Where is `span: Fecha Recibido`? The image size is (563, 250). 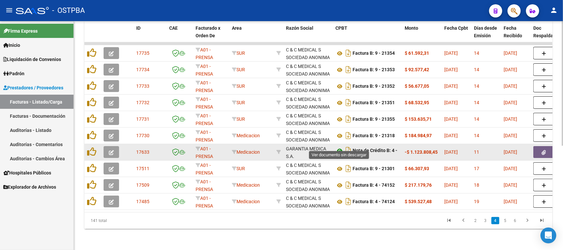 span: Fecha Recibido is located at coordinates (513, 32).